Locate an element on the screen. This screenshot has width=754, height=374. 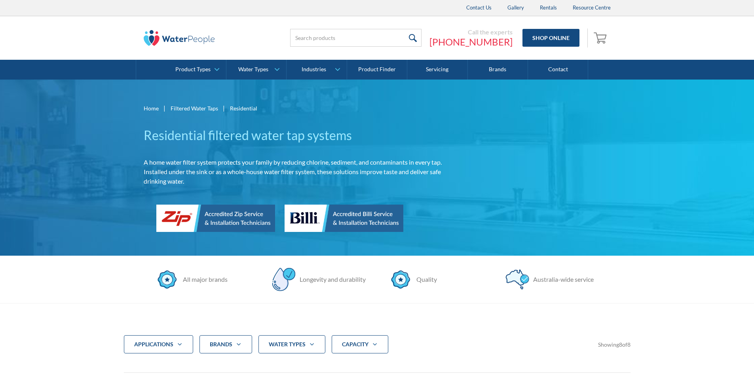
div: water Types is located at coordinates (292, 344).